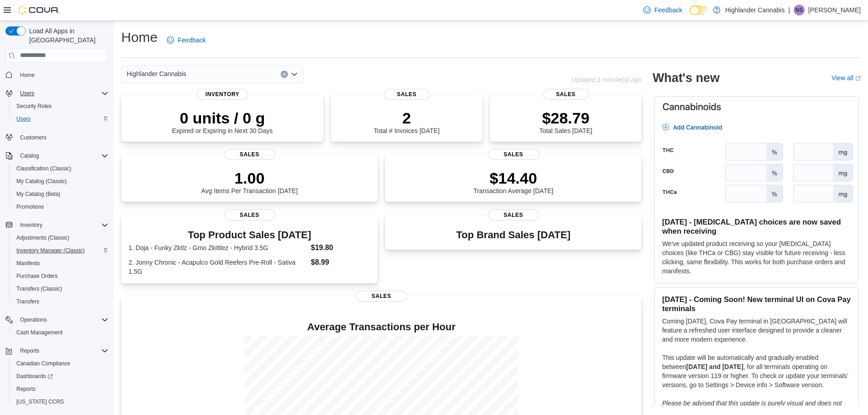 The height and width of the screenshot is (415, 868). I want to click on button: Security Roles, so click(61, 106).